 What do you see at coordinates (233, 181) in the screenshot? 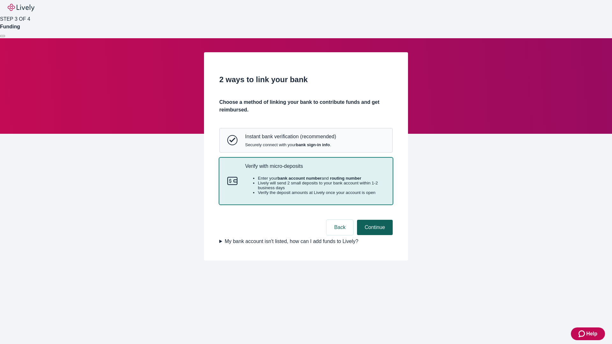
I see `svg: Micro-deposits` at bounding box center [233, 181].